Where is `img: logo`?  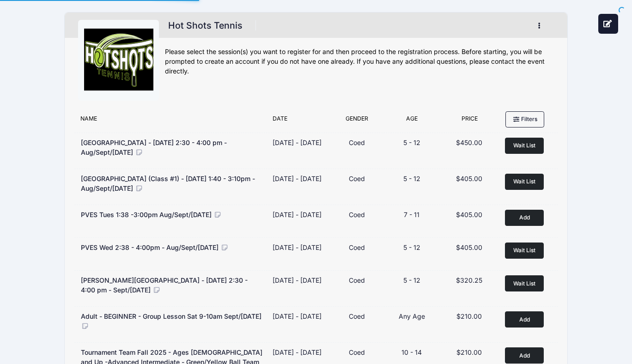 img: logo is located at coordinates (118, 61).